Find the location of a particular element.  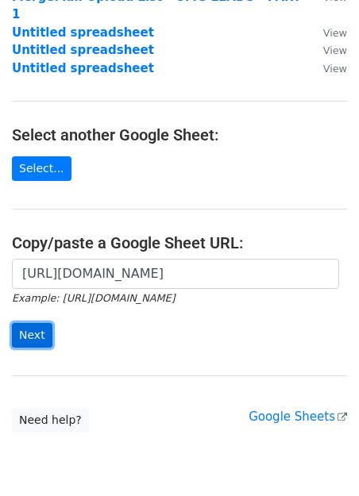

h4: Copy/paste a Google Sheet URL: is located at coordinates (180, 243).